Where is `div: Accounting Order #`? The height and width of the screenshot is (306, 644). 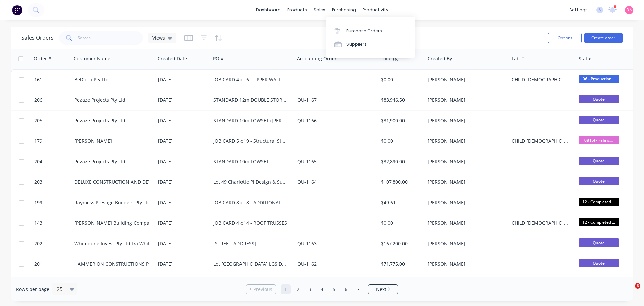
div: Accounting Order # is located at coordinates (319, 59).